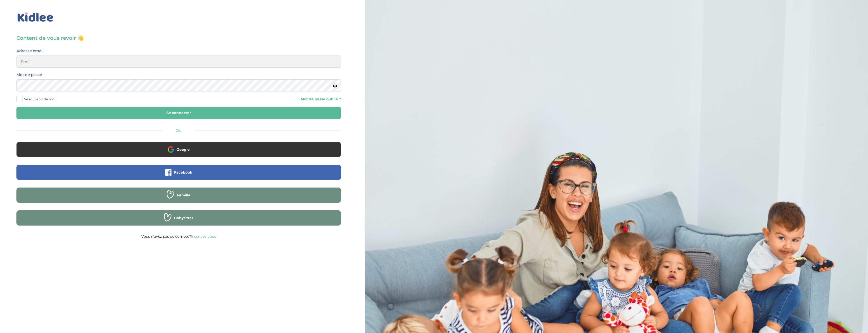 The height and width of the screenshot is (333, 868). Describe the element at coordinates (36, 17) in the screenshot. I see `img: logo_kidlee_bleu` at that location.